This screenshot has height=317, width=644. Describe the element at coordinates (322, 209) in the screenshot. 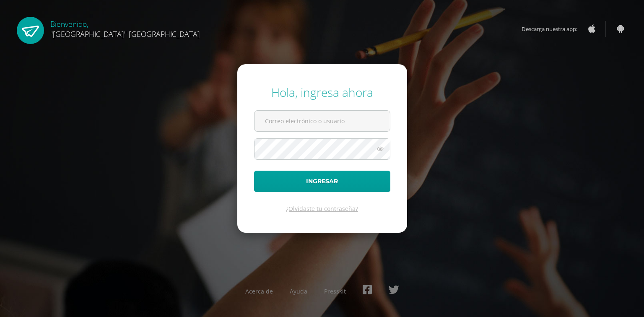

I see `a: ¿Olvidaste tu contraseña?` at that location.